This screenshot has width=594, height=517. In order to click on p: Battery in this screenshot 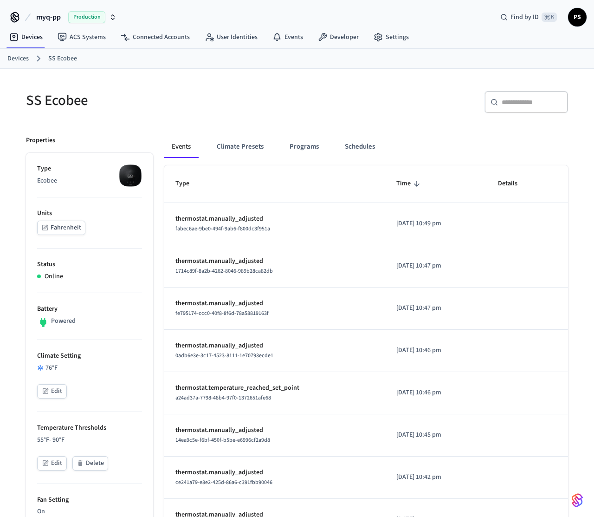, I will do `click(90, 309)`.